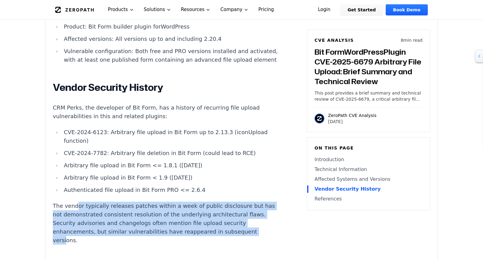 The width and height of the screenshot is (483, 260). Describe the element at coordinates (171, 39) in the screenshot. I see `li: Affected versions: All versions up to and including 2.20.4` at that location.